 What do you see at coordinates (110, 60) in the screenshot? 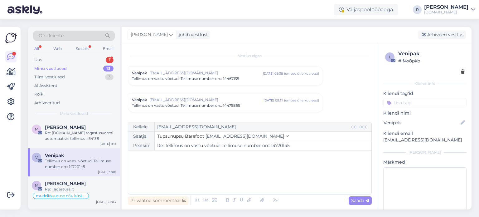
I see `div: 1` at bounding box center [110, 60].